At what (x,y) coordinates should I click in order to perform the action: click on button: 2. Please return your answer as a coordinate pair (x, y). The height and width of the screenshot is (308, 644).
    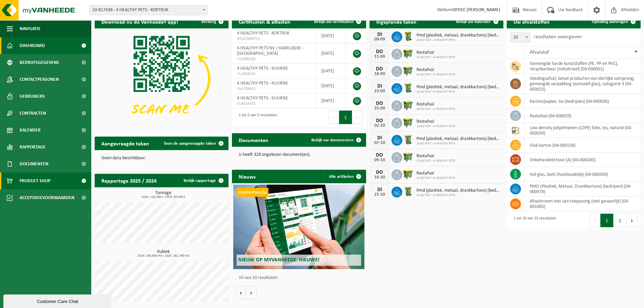
    Looking at the image, I should click on (620, 221).